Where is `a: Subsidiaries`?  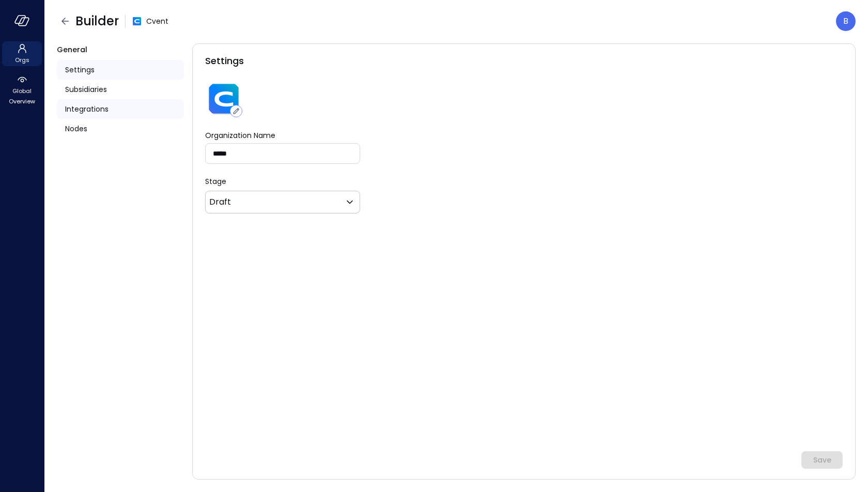
a: Subsidiaries is located at coordinates (120, 89).